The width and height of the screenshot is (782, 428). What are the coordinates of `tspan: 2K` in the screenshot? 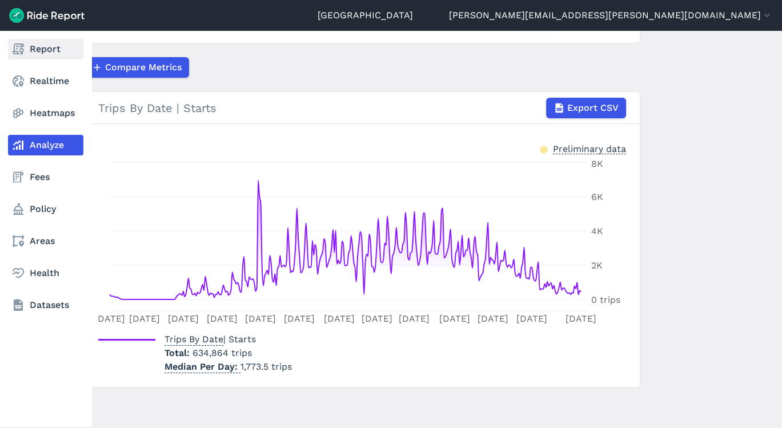 It's located at (597, 265).